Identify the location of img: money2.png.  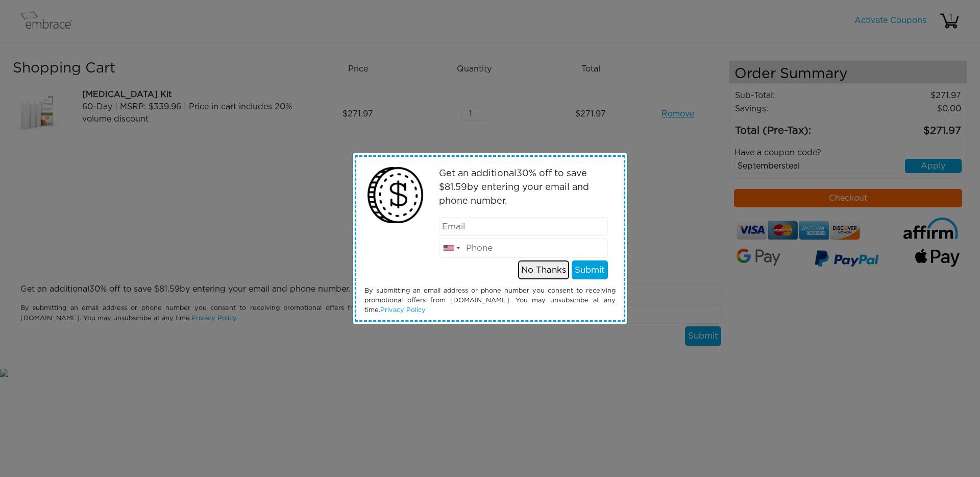
(395, 195).